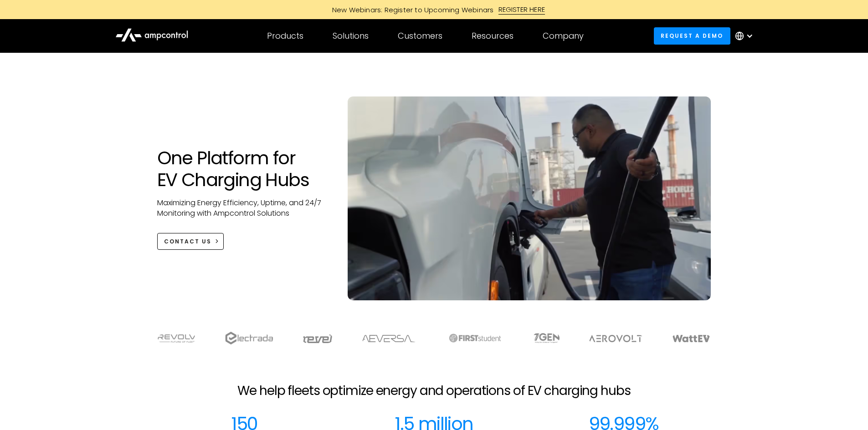 This screenshot has height=430, width=868. What do you see at coordinates (492, 36) in the screenshot?
I see `div: Resources` at bounding box center [492, 36].